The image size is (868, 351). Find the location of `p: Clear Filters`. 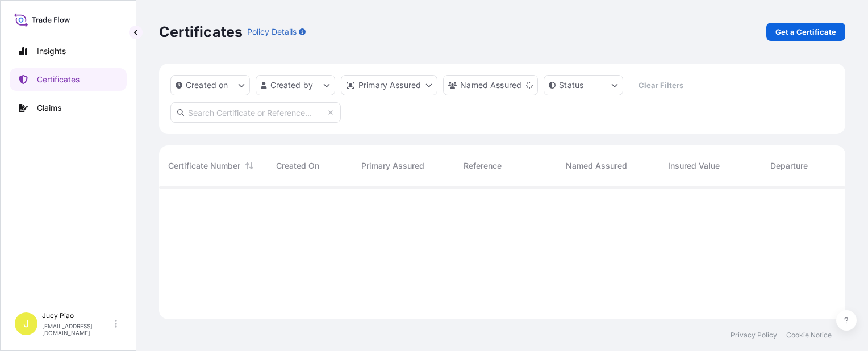

p: Clear Filters is located at coordinates (661, 85).